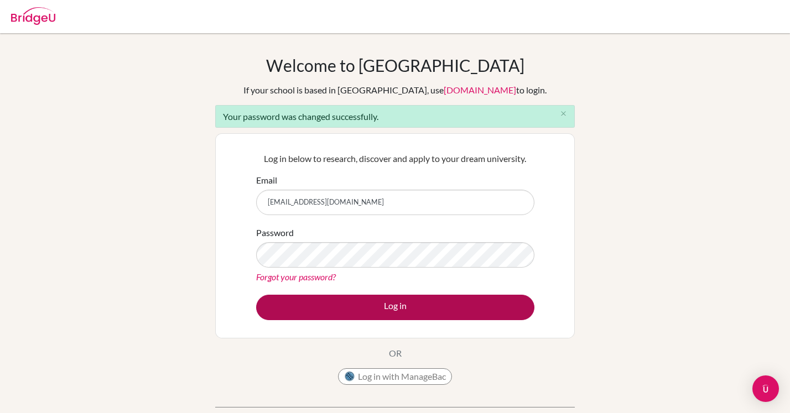 Image resolution: width=790 pixels, height=413 pixels. Describe the element at coordinates (296, 277) in the screenshot. I see `a: Forgot your password?` at that location.